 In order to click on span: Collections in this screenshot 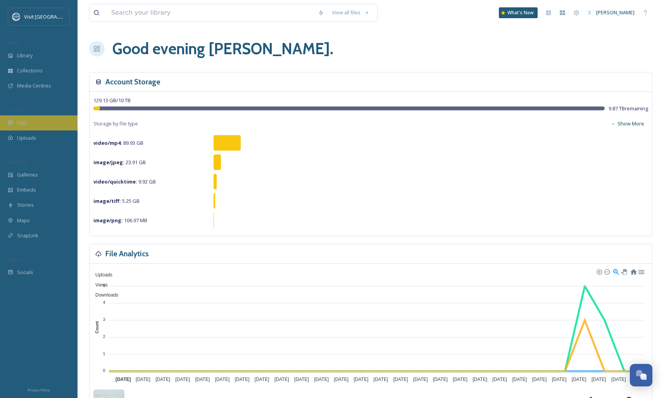, I will do `click(30, 71)`.